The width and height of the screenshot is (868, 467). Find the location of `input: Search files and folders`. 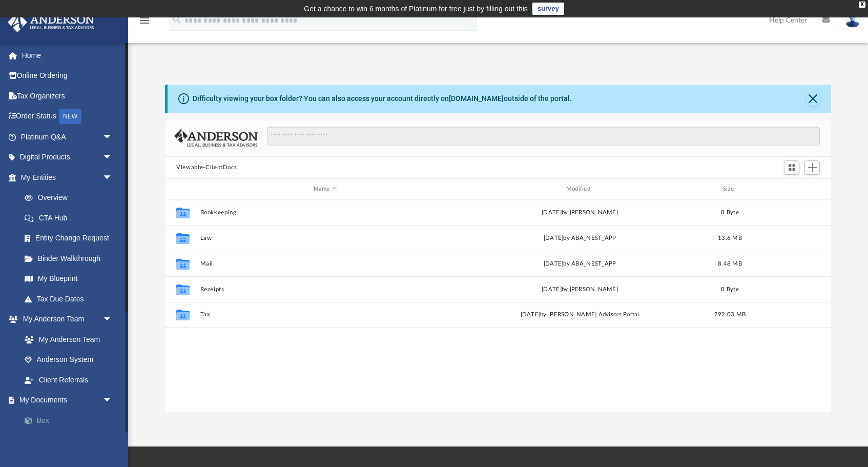

input: Search files and folders is located at coordinates (543, 136).